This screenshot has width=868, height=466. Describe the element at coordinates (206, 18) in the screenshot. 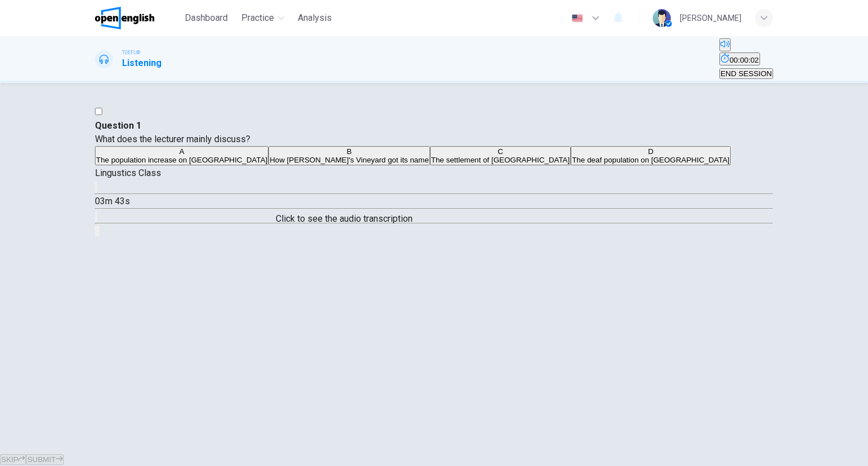

I see `button: Dashboard` at that location.